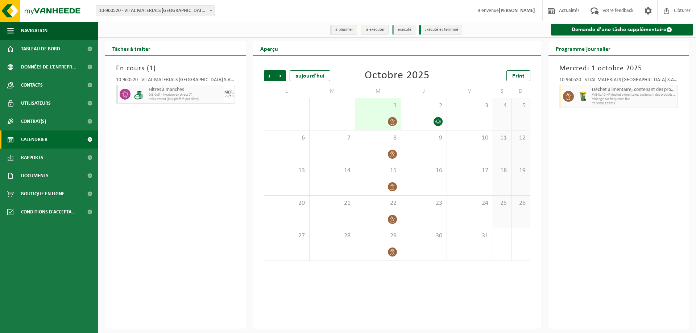 This screenshot has height=333, width=696. Describe the element at coordinates (470, 91) in the screenshot. I see `td: V` at that location.